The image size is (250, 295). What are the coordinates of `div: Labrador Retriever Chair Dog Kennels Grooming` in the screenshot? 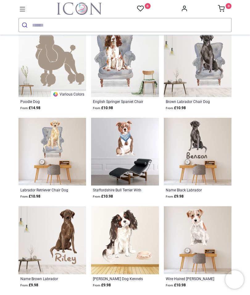 It's located at (46, 190).